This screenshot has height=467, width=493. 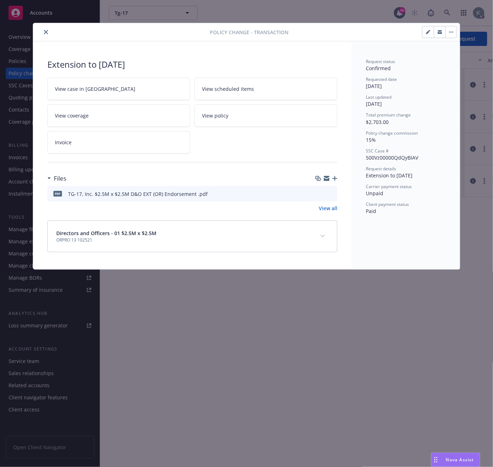 What do you see at coordinates (436, 460) in the screenshot?
I see `div: Drag to move` at bounding box center [436, 460].